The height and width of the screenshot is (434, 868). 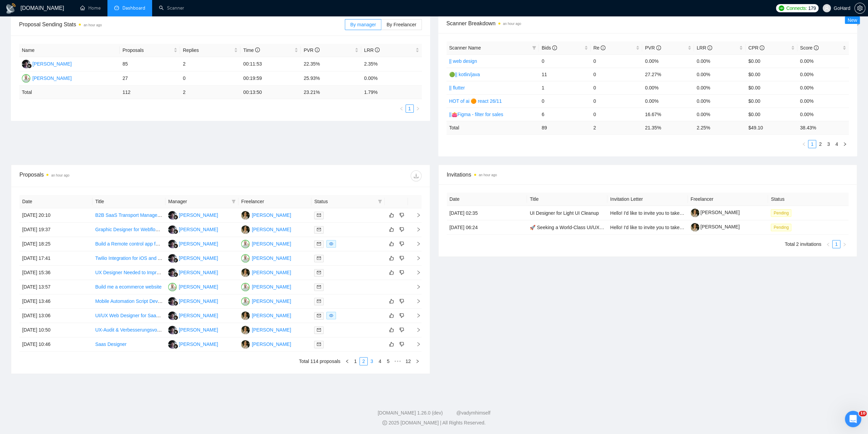 I want to click on td: 00:19:59, so click(x=271, y=78).